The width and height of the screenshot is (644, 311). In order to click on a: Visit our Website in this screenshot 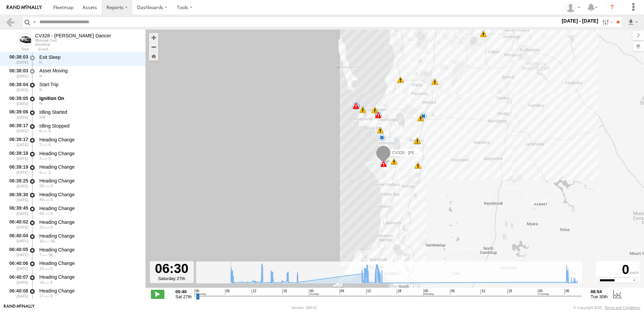, I will do `click(19, 308)`.